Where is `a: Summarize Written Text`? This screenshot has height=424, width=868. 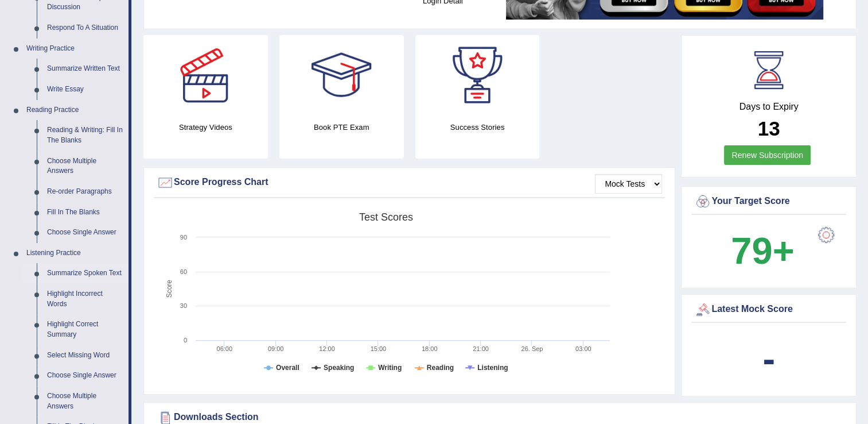
a: Summarize Written Text is located at coordinates (85, 69).